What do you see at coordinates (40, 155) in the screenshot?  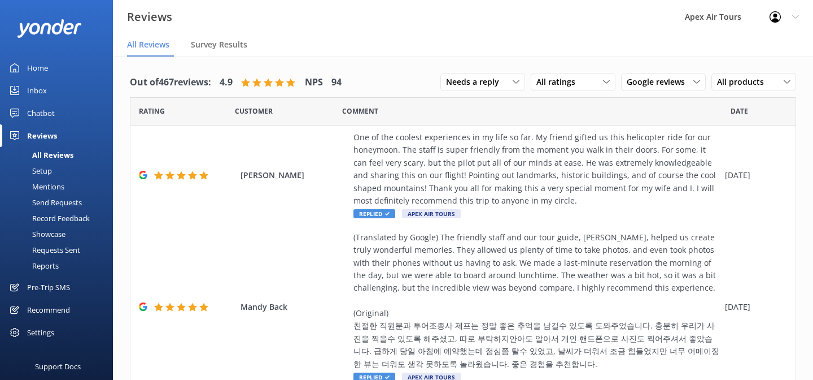 I see `div: All Reviews` at bounding box center [40, 155].